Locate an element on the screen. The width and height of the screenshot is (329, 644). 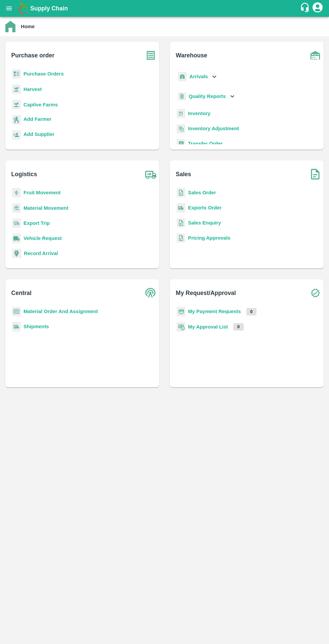
img: vehicle is located at coordinates (16, 238).